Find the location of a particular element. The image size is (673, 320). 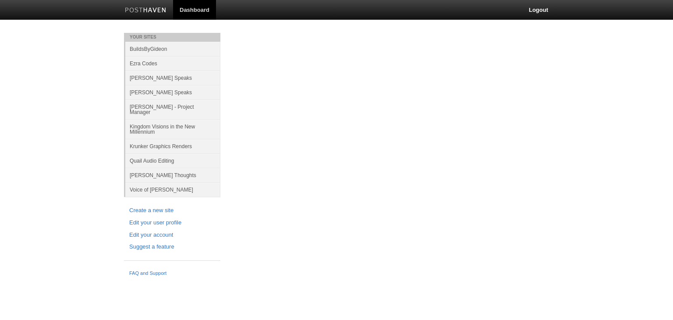

a: Quail Audio Editing is located at coordinates (173, 160).